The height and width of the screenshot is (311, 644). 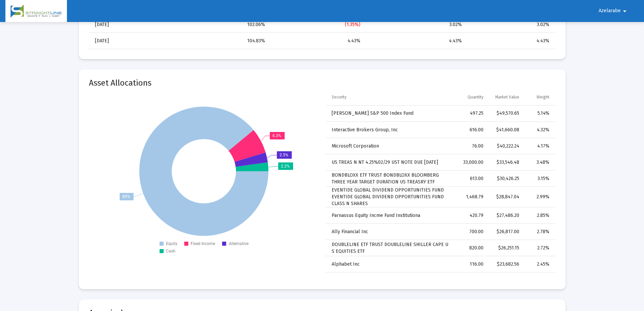 What do you see at coordinates (390, 232) in the screenshot?
I see `td: Ally Financial Inc` at bounding box center [390, 232].